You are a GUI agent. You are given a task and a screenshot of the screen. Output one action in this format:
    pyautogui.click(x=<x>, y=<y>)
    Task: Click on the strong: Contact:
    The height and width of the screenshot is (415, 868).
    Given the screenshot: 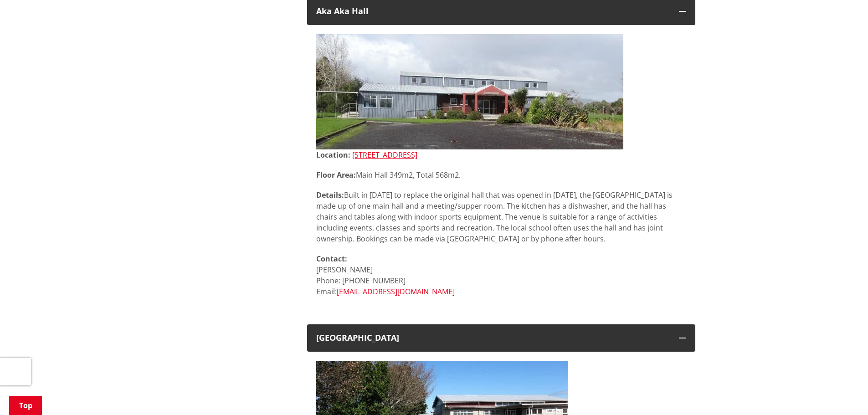 What is the action you would take?
    pyautogui.click(x=332, y=259)
    